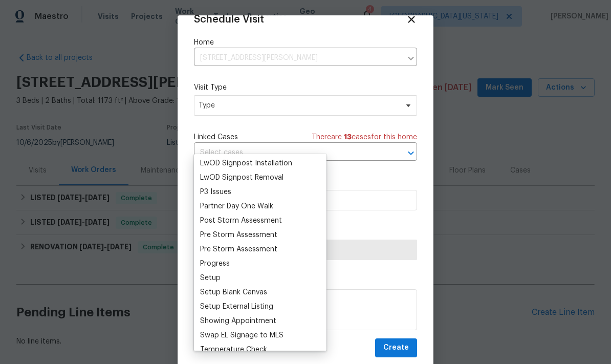  Describe the element at coordinates (347, 137) in the screenshot. I see `span: 13` at that location.